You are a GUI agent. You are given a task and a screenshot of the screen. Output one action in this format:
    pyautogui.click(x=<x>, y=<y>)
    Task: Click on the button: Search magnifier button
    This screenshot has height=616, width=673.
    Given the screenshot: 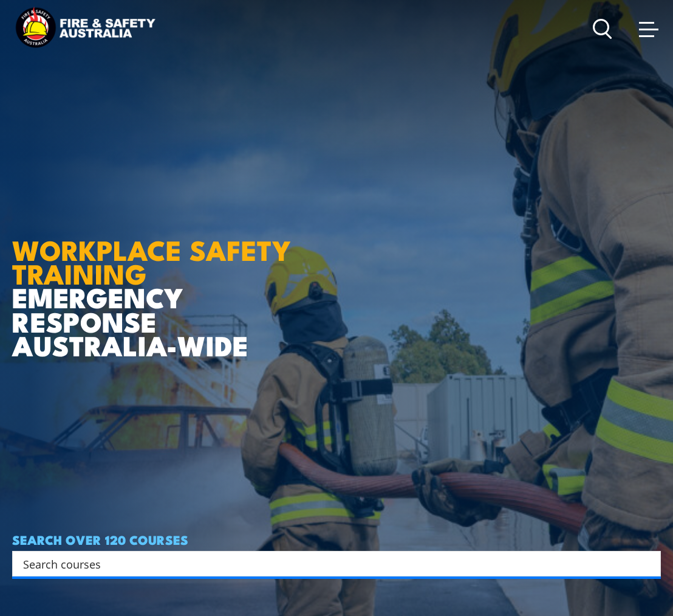 What is the action you would take?
    pyautogui.click(x=648, y=564)
    